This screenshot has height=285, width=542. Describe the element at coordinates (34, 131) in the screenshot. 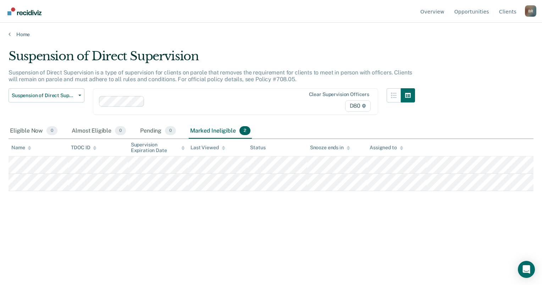

I see `div: Eligible Now0` at that location.